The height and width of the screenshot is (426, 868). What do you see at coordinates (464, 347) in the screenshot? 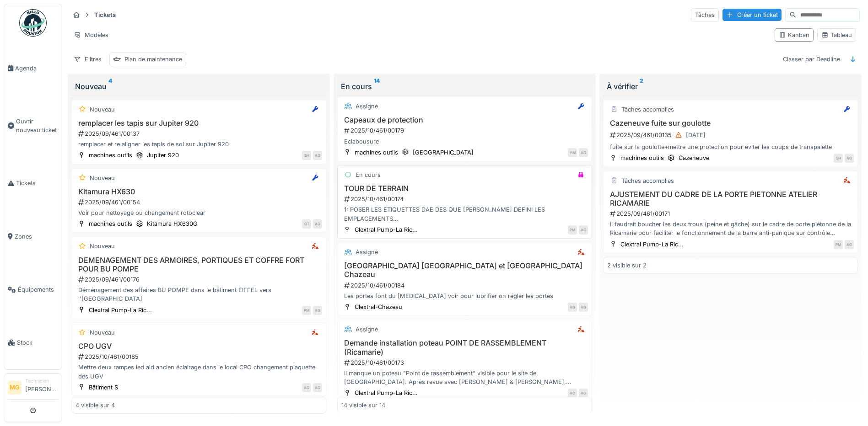
I see `h3: Demande installation poteau POINT DE RASSEMBLEMENT (Ricamarie)` at bounding box center [464, 347].